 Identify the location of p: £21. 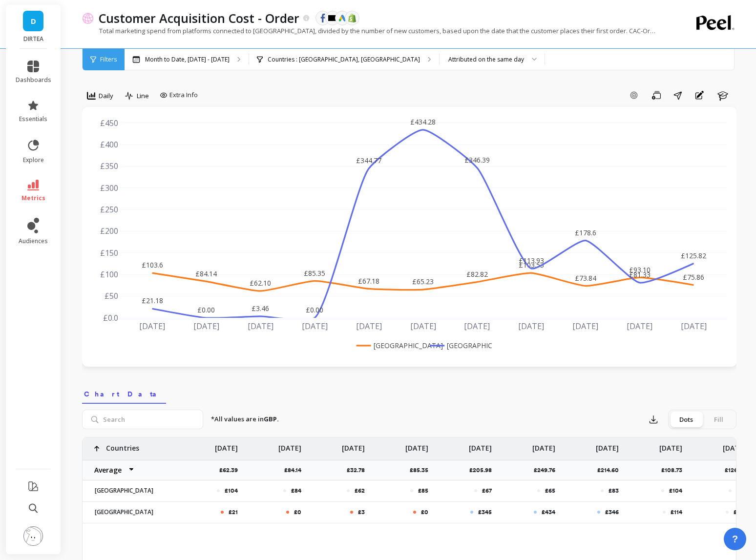
(233, 512).